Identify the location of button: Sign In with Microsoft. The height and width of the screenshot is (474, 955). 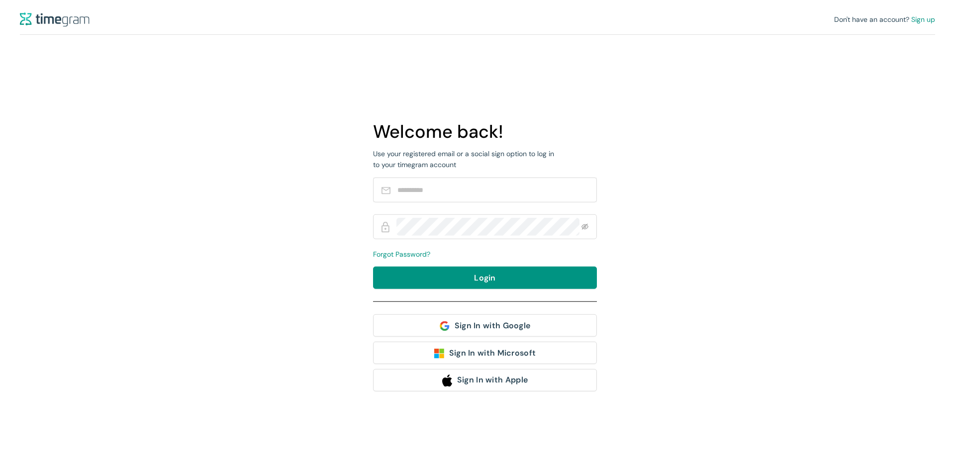
(485, 352).